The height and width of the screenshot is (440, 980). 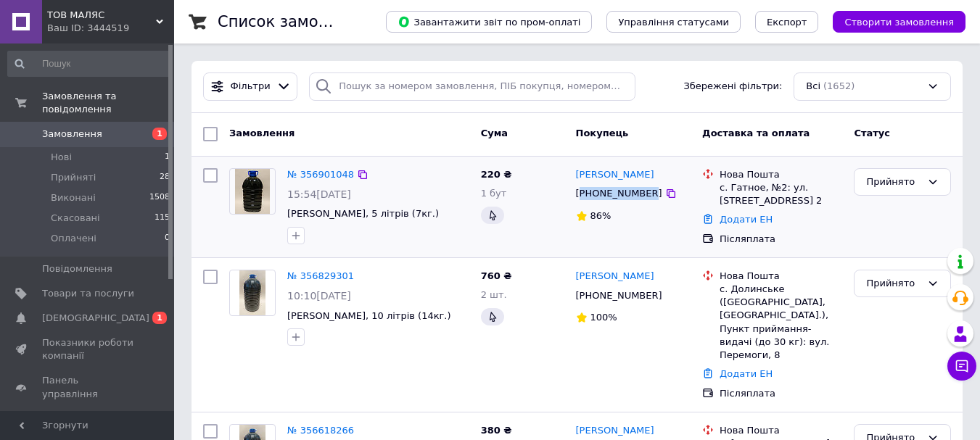 I want to click on h1: Список замовлень, so click(x=291, y=22).